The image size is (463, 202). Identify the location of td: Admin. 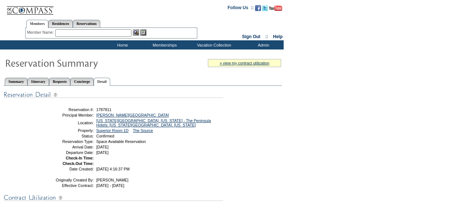
(262, 45).